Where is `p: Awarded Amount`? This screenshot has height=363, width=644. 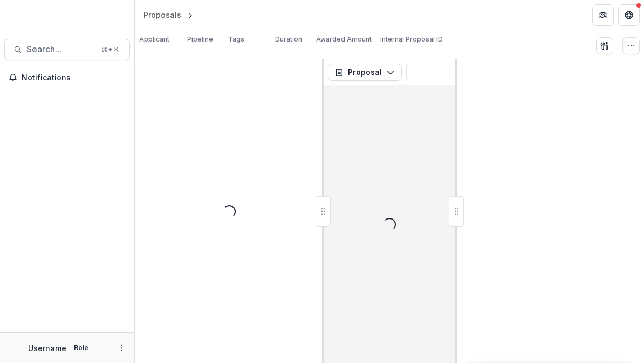
p: Awarded Amount is located at coordinates (343, 40).